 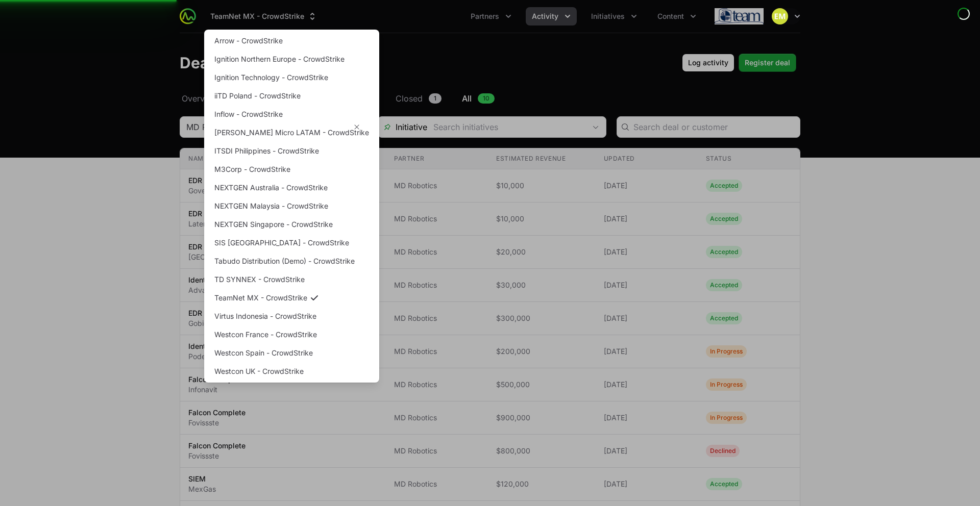 I want to click on a: NEXTGEN Malaysia - CrowdStrike, so click(x=292, y=206).